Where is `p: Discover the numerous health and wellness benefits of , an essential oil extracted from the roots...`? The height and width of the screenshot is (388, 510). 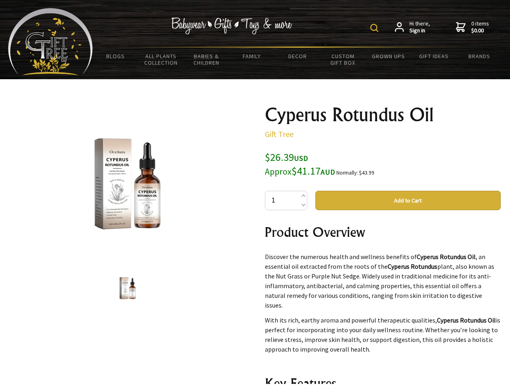
p: Discover the numerous health and wellness benefits of , an essential oil extracted from the roots... is located at coordinates (383, 281).